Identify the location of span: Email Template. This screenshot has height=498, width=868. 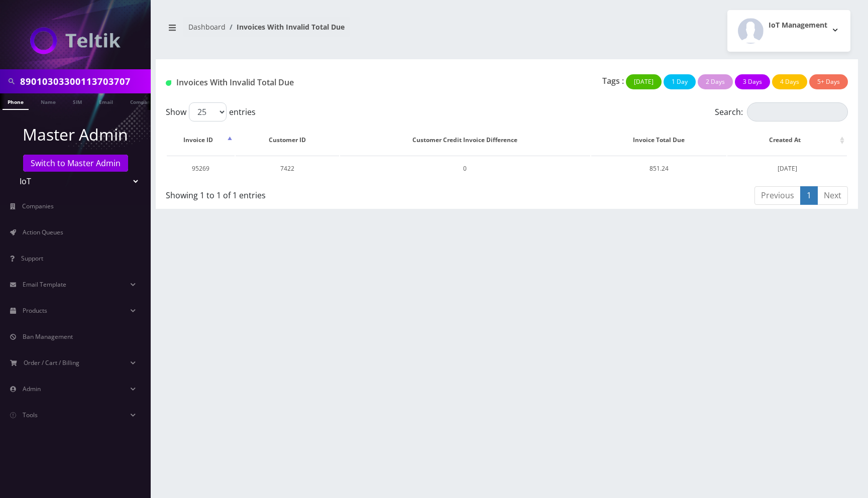
(44, 284).